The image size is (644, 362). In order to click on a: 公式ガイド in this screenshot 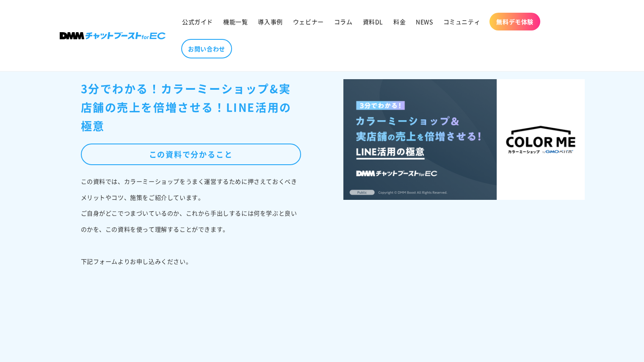, I will do `click(197, 21)`.